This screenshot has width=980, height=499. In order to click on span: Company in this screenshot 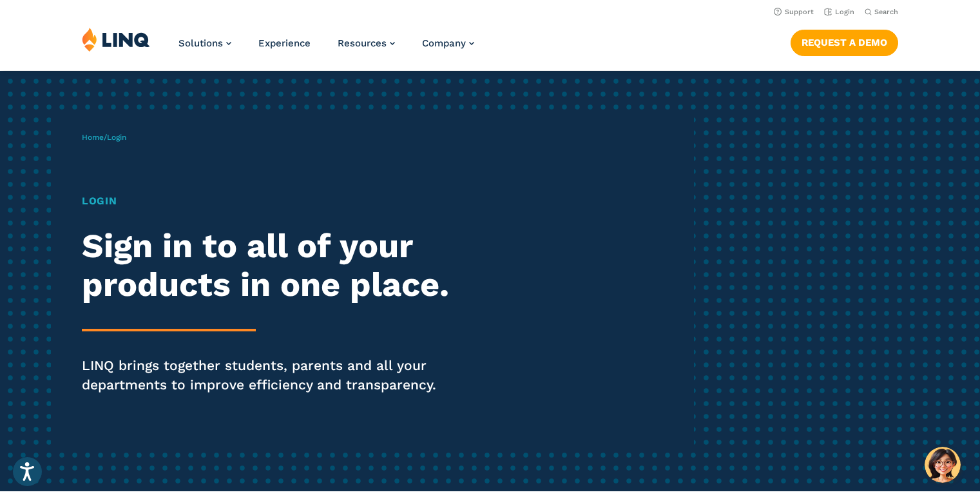, I will do `click(444, 43)`.